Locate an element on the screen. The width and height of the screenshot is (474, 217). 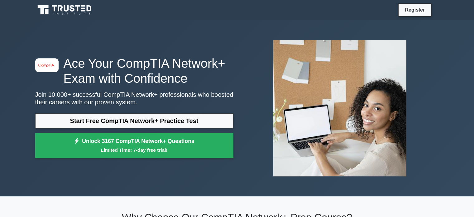
a: Register is located at coordinates (415, 10).